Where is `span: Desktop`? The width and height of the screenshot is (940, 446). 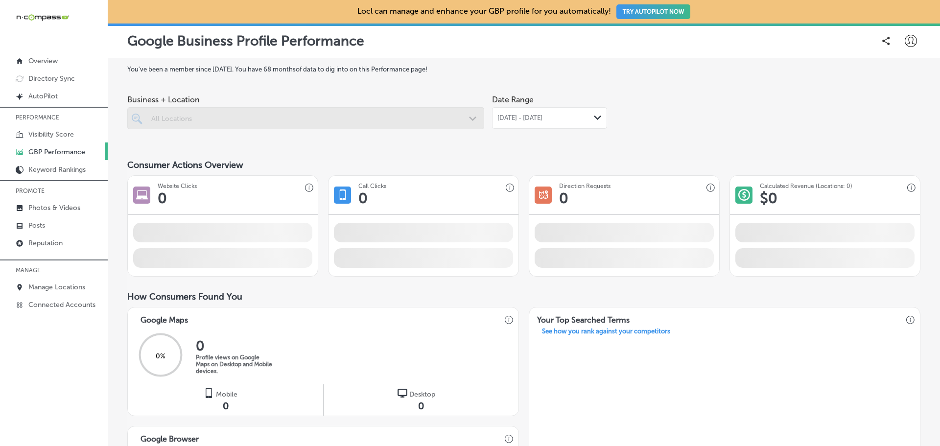 span: Desktop is located at coordinates (422, 394).